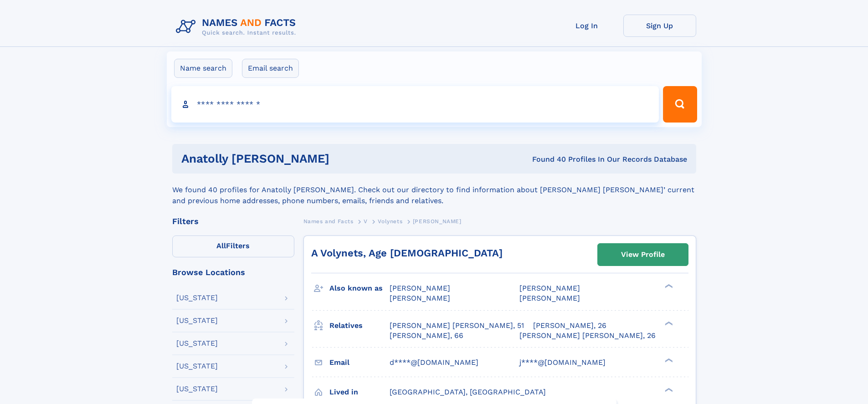 The width and height of the screenshot is (868, 404). Describe the element at coordinates (643, 255) in the screenshot. I see `a: View Profile` at that location.